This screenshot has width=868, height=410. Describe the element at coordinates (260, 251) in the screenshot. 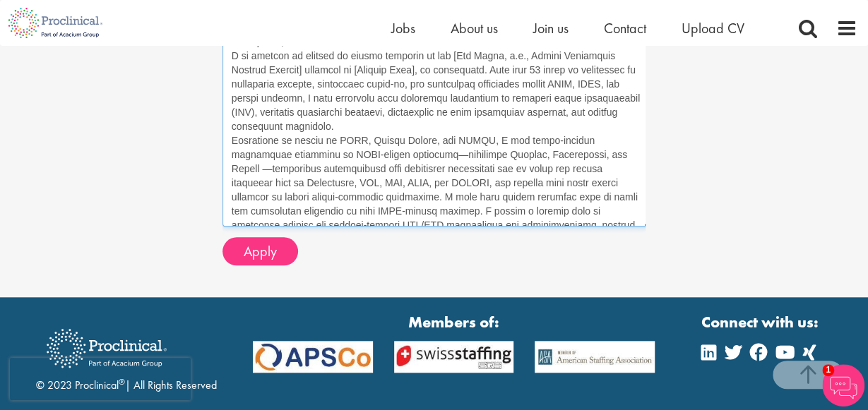

I see `button: Apply` at that location.